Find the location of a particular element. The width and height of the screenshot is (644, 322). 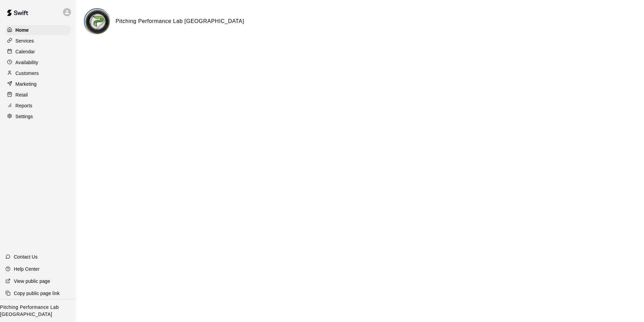

div: Retail is located at coordinates (38, 95).